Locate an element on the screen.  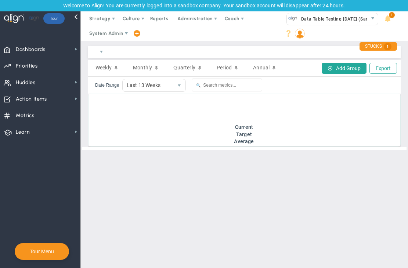
span: Quarterly is located at coordinates (184, 68).